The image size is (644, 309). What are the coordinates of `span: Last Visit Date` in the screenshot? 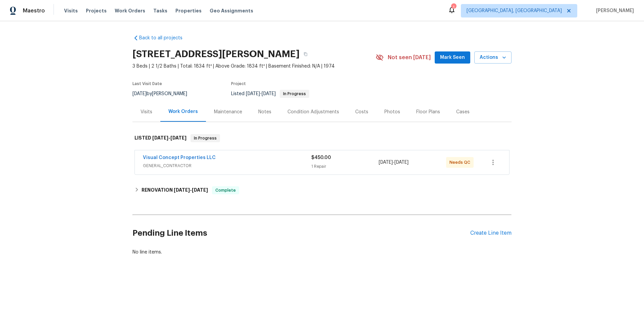 It's located at (147, 84).